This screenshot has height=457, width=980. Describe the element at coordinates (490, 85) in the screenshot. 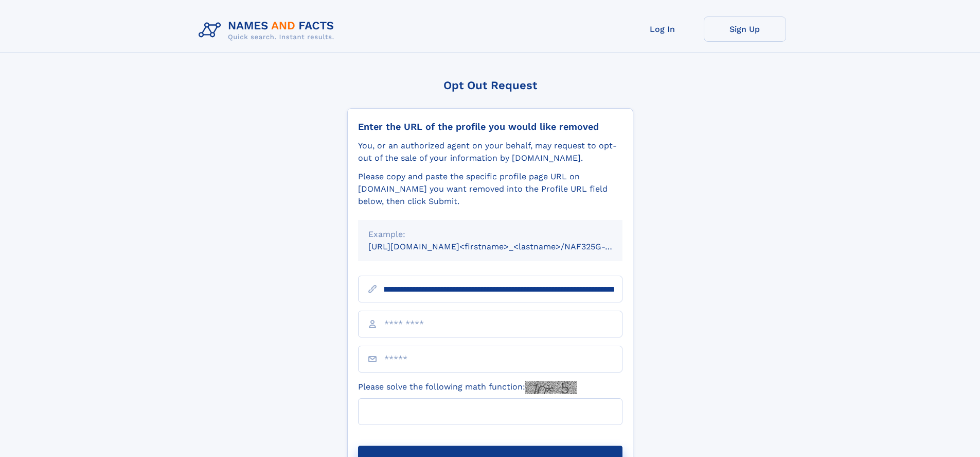

I see `div: Opt Out Request` at that location.